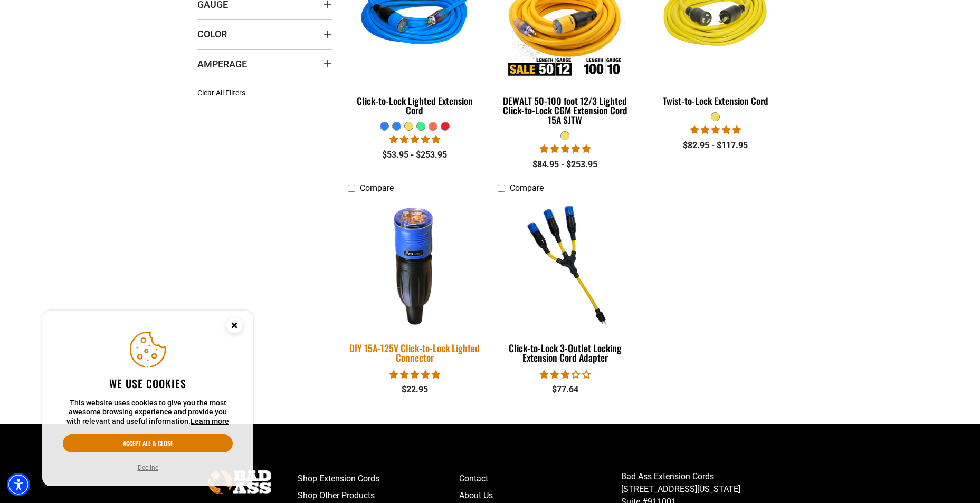 The height and width of the screenshot is (503, 980). What do you see at coordinates (264, 64) in the screenshot?
I see `summary: Amperage` at bounding box center [264, 64].